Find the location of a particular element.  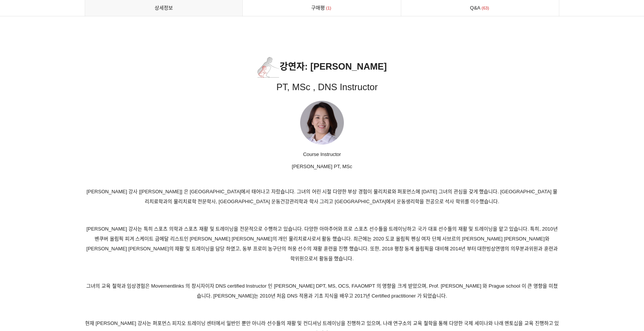

span: 63 is located at coordinates (486, 8).